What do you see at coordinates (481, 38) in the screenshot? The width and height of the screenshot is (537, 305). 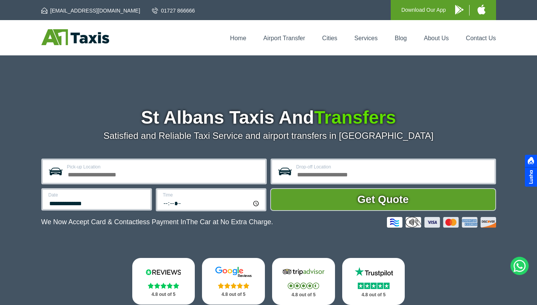 I see `a: Contact Us` at bounding box center [481, 38].